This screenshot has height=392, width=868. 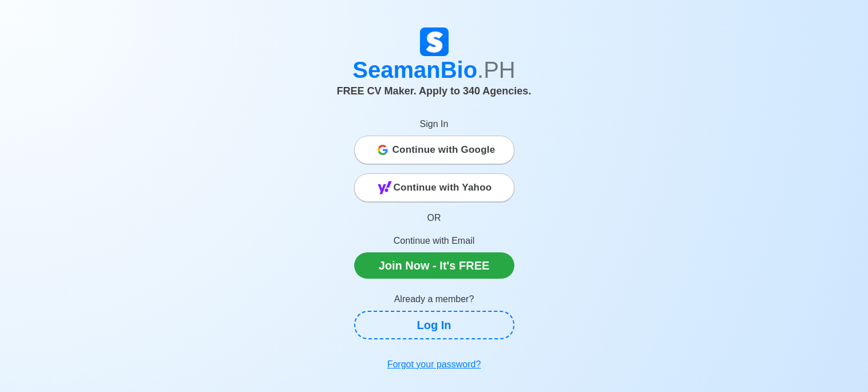 What do you see at coordinates (434, 241) in the screenshot?
I see `p: Continue with Email` at bounding box center [434, 241].